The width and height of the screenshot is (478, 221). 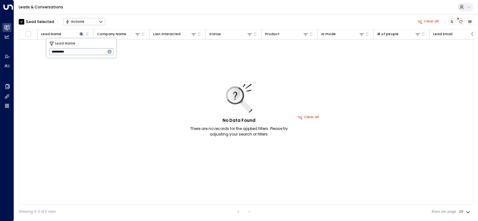 I want to click on div: Actions, so click(x=75, y=22).